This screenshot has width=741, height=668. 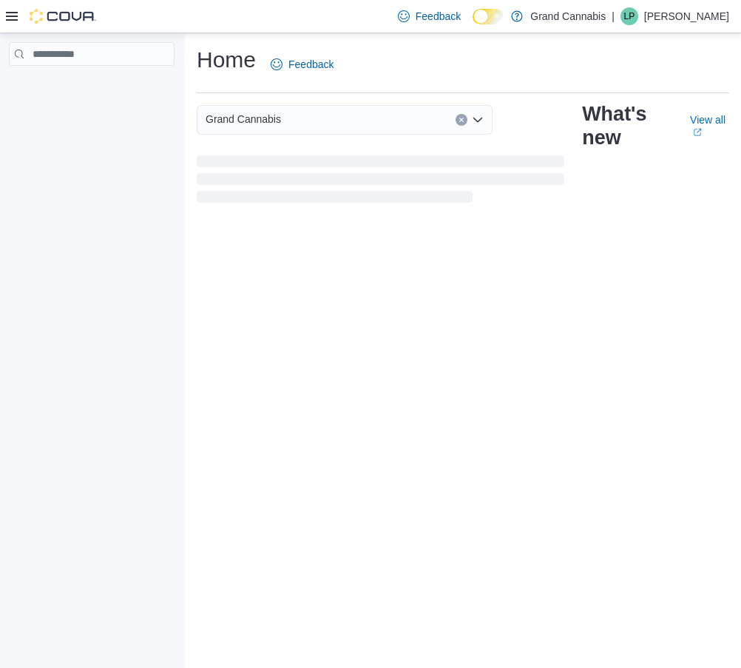 What do you see at coordinates (478, 120) in the screenshot?
I see `button: Open list of options` at bounding box center [478, 120].